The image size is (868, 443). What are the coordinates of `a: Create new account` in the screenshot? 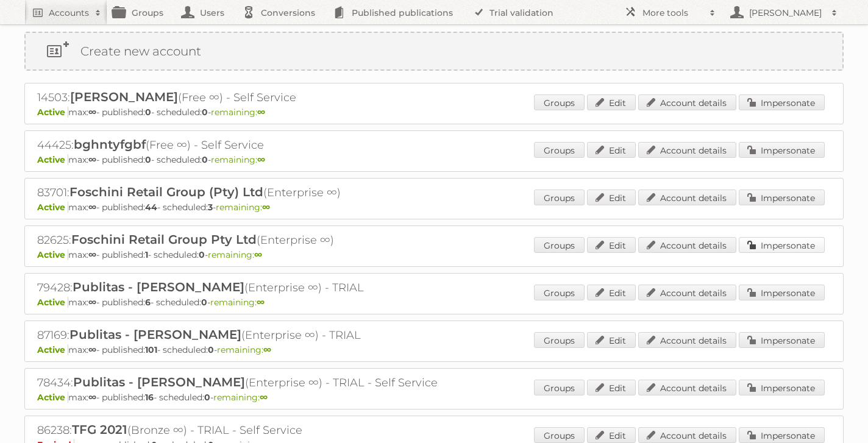 It's located at (434, 51).